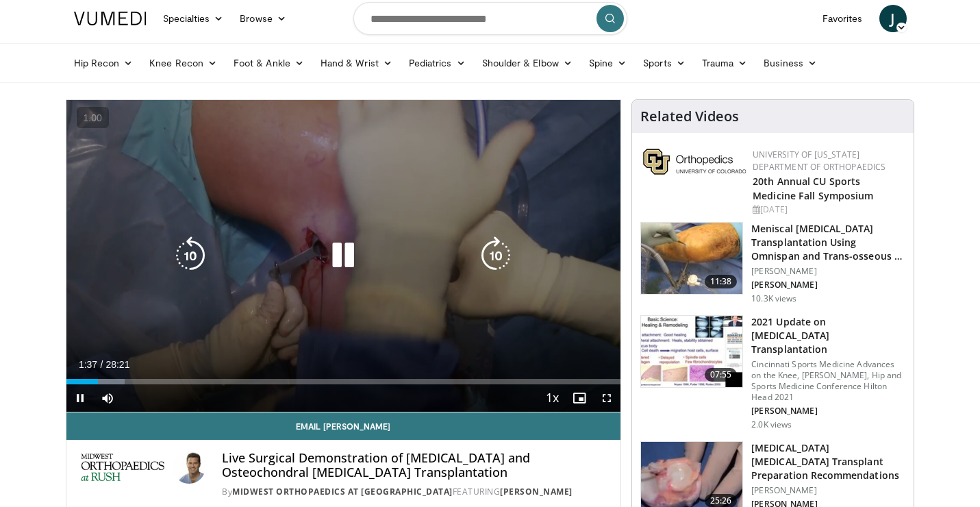 The image size is (980, 507). I want to click on span: 1:37, so click(88, 364).